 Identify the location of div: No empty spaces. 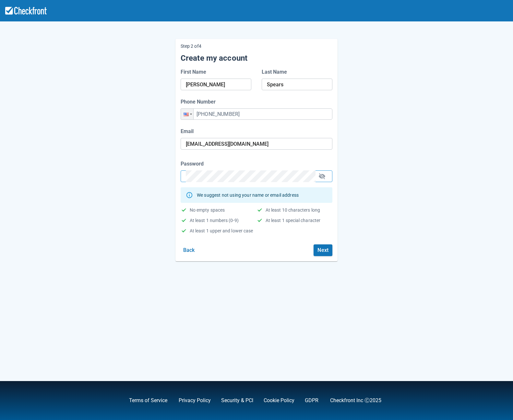
(208, 210).